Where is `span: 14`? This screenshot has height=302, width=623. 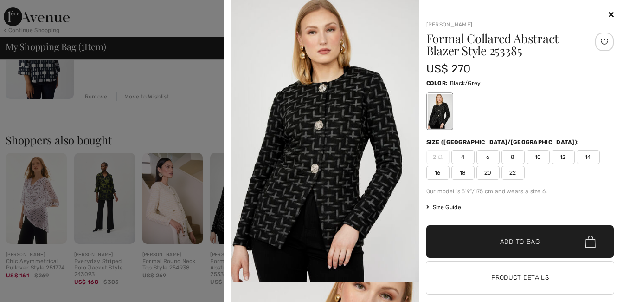
span: 14 is located at coordinates (589, 157).